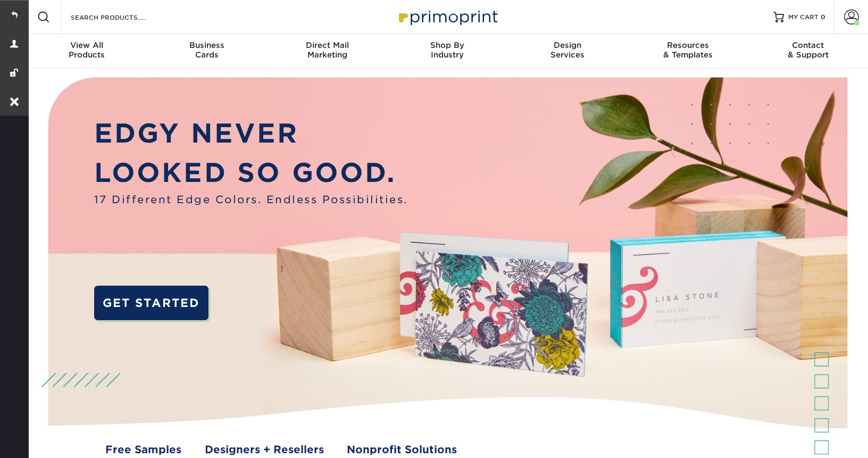 The width and height of the screenshot is (868, 458). Describe the element at coordinates (823, 17) in the screenshot. I see `span: 0` at that location.